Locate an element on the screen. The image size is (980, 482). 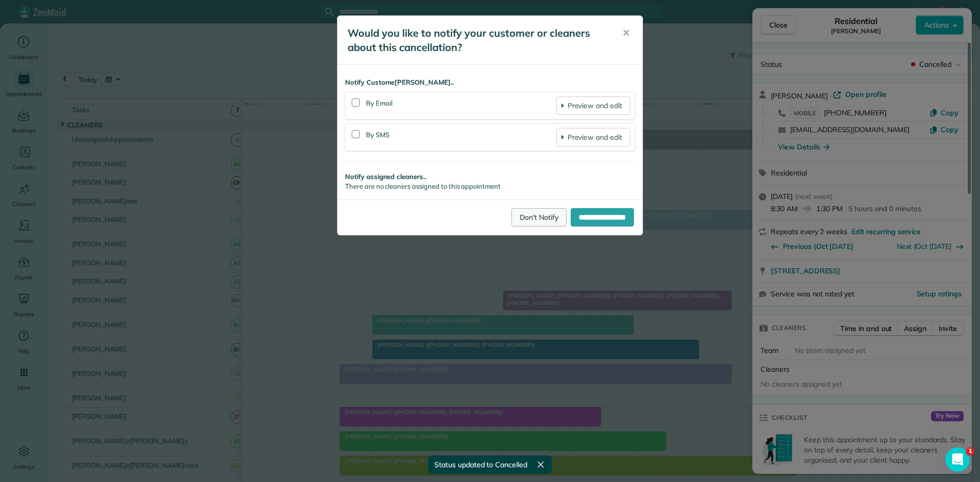
span: 1 is located at coordinates (971, 452).